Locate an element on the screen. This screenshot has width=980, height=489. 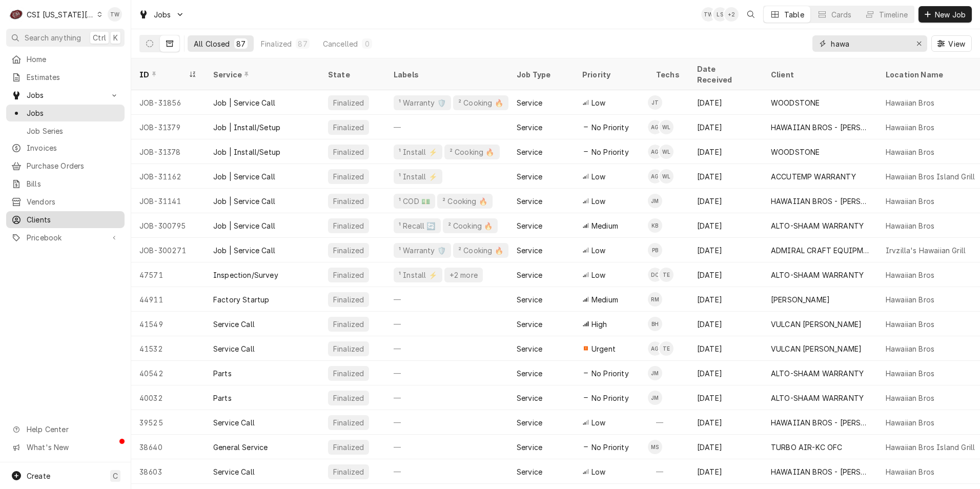
div: Service Call is located at coordinates (234, 324).